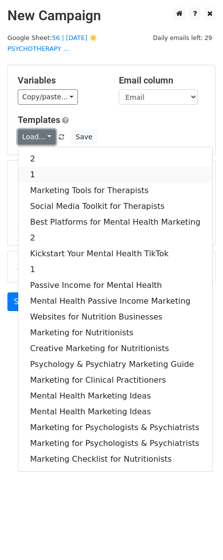 Image resolution: width=223 pixels, height=560 pixels. Describe the element at coordinates (115, 191) in the screenshot. I see `a: Marketing Tools for Therapists` at that location.